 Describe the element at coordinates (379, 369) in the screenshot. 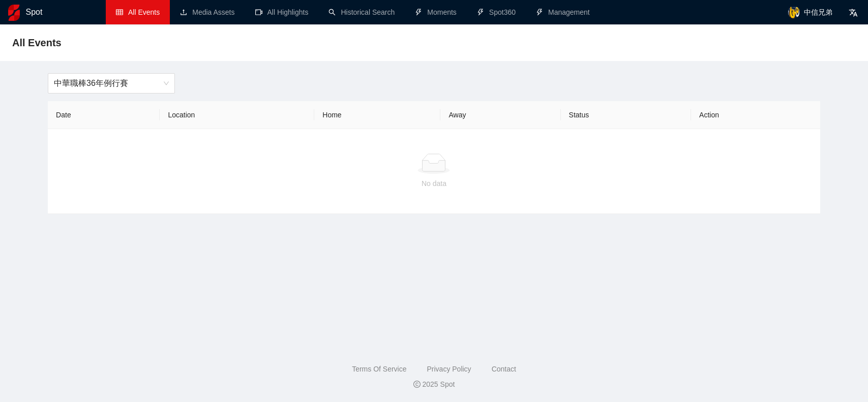

I see `a: Terms Of Service` at that location.